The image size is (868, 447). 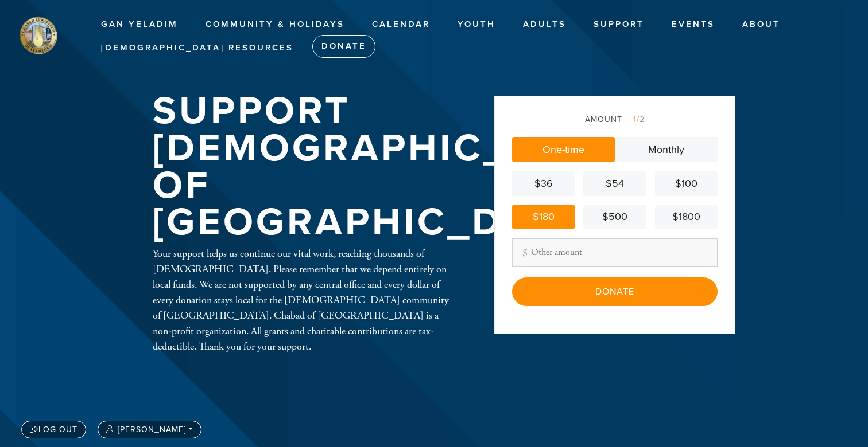 I want to click on div: $54, so click(x=614, y=184).